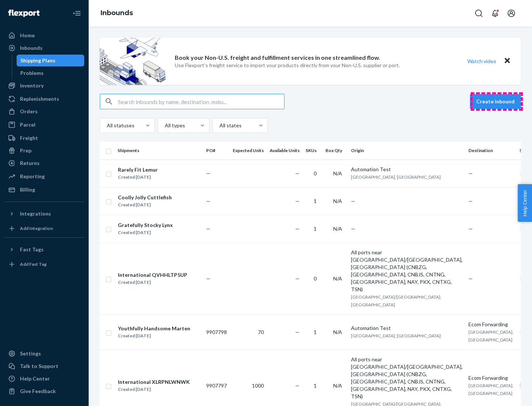 The width and height of the screenshot is (532, 406). Describe the element at coordinates (26, 151) in the screenshot. I see `div: Prep` at that location.